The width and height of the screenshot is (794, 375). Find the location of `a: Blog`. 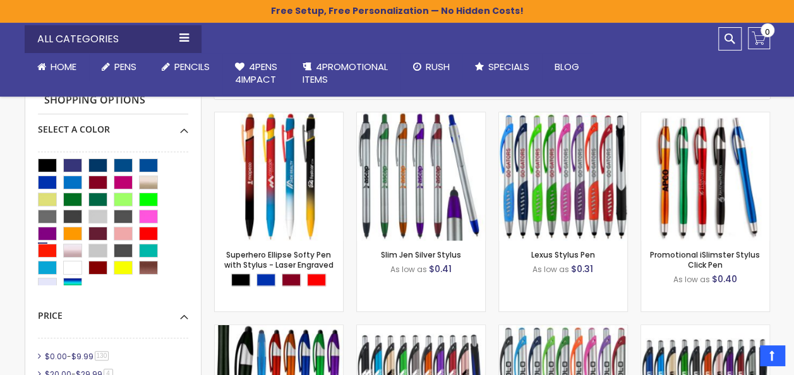

a: Blog is located at coordinates (566, 67).